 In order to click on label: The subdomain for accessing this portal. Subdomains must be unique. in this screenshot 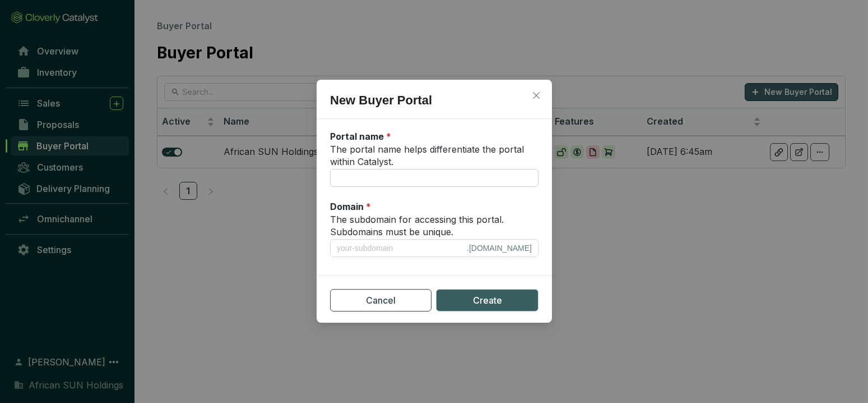, I will do `click(434, 226)`.